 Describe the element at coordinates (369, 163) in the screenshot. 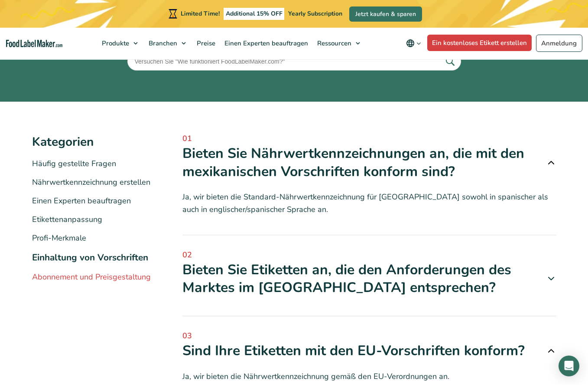

I see `div: Bieten Sie Nährwertkennzeichnungen an, die mit den mexikanischen Vorschriften konform sind?` at that location.